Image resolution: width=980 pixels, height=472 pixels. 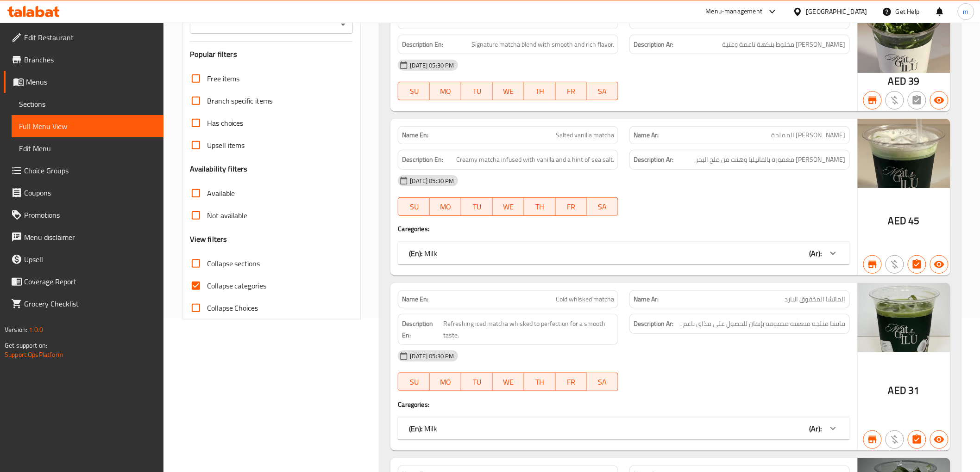 What do you see at coordinates (90, 171) in the screenshot?
I see `span: Choice Groups` at bounding box center [90, 171].